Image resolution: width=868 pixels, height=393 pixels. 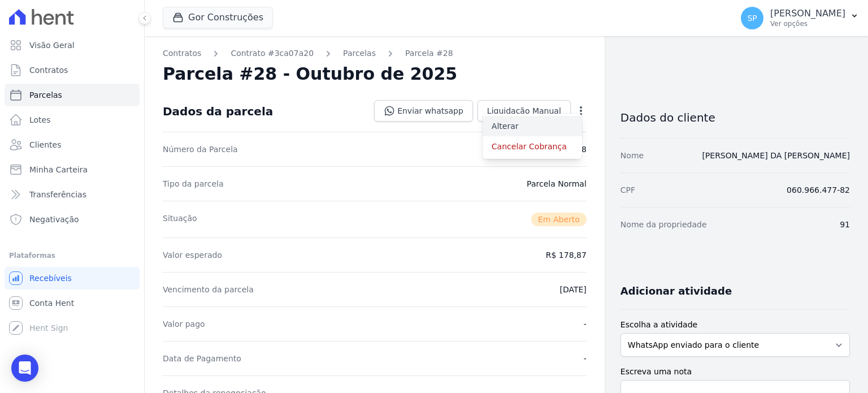 I want to click on span: Liquidação Manual, so click(x=524, y=111).